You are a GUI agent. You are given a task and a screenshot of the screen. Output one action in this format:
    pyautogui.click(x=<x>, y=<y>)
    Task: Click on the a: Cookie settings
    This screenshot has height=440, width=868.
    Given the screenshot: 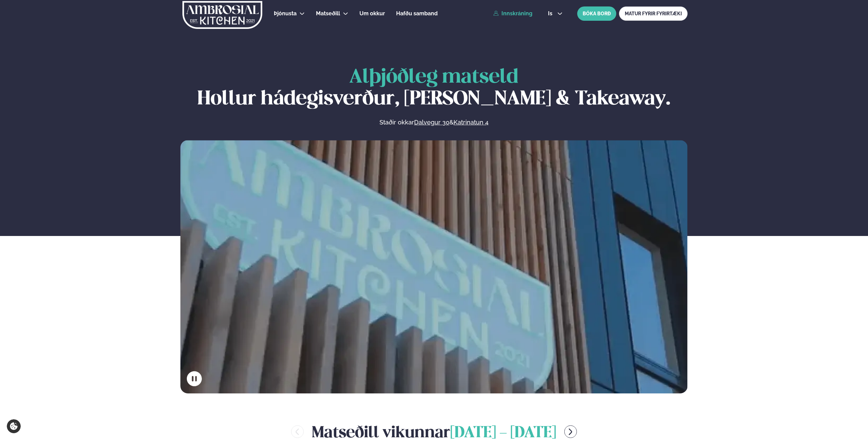 What is the action you would take?
    pyautogui.click(x=14, y=425)
    